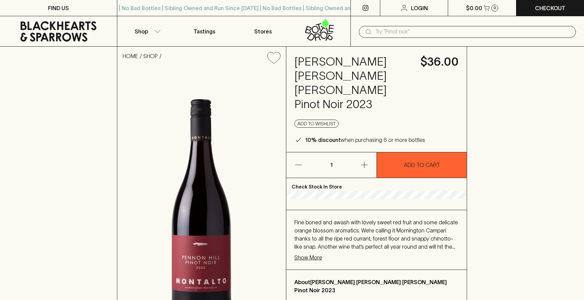 The width and height of the screenshot is (584, 300). Describe the element at coordinates (439, 62) in the screenshot. I see `h4: $36.00` at that location.